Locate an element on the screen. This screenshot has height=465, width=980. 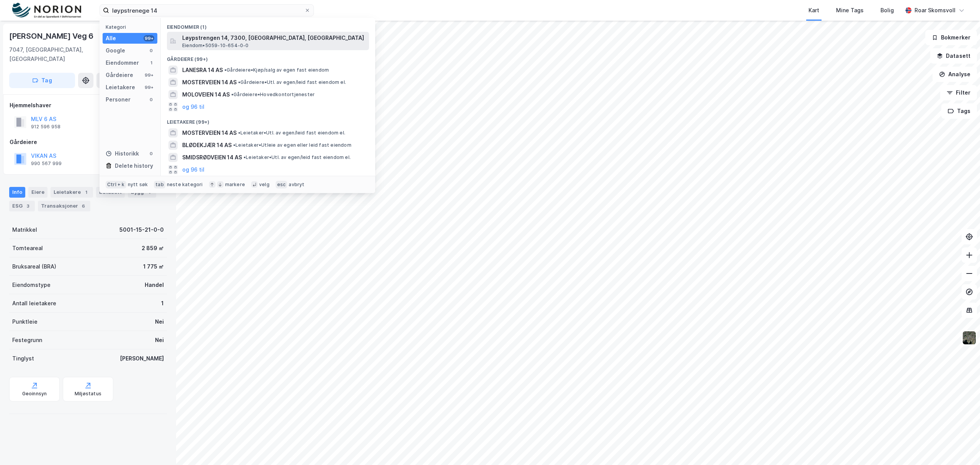
div: Tomteareal is located at coordinates (27, 248).